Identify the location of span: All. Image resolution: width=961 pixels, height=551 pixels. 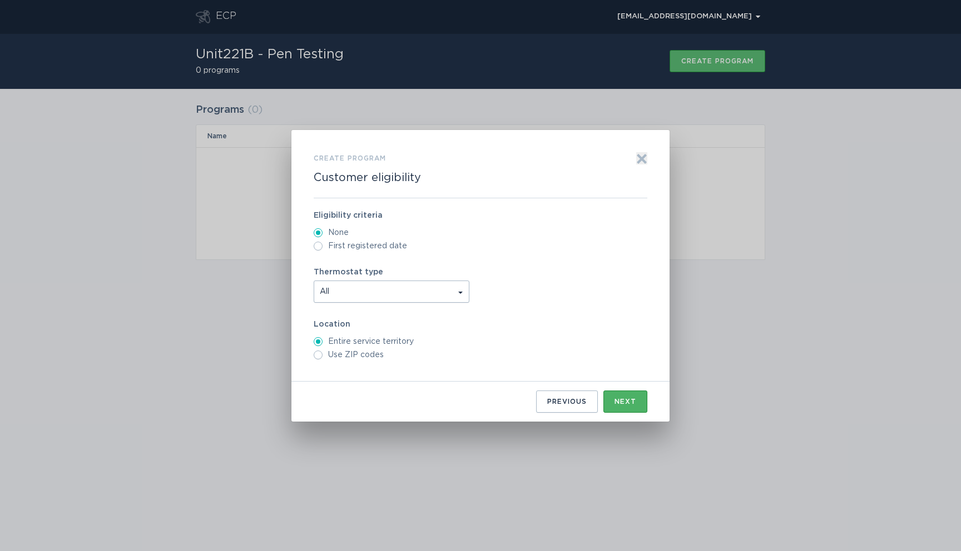
(324, 292).